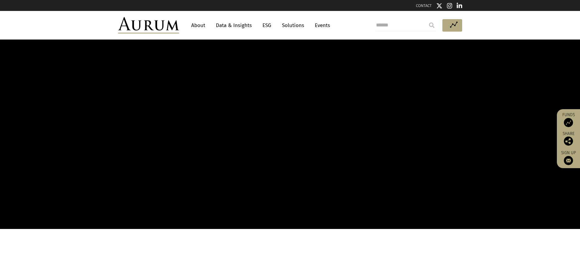 Image resolution: width=580 pixels, height=277 pixels. I want to click on img: Access Funds, so click(568, 123).